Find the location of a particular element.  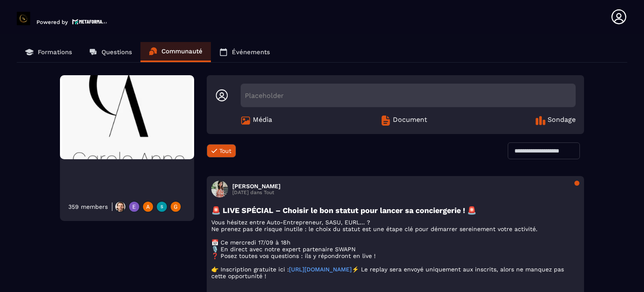

h3: 🚨 LIVE SPÉCIAL – Choisir le bon statut pour lancer sa conciergerie ! 🚨 is located at coordinates (396, 210).